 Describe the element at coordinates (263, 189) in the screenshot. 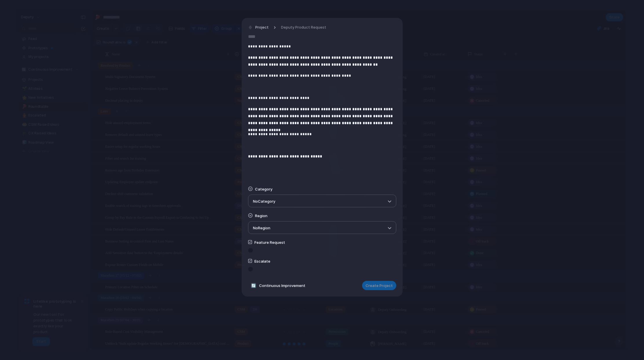

I see `span: Category` at that location.